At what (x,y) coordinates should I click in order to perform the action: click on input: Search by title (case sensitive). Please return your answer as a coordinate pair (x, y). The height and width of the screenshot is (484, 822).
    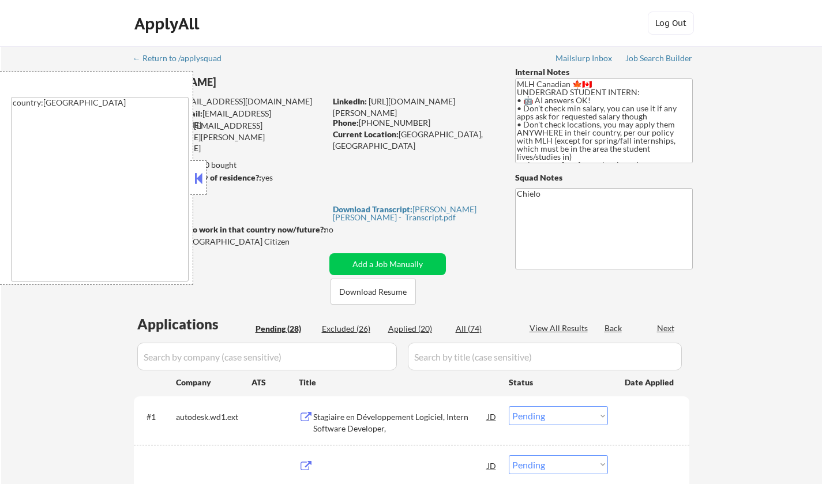
    Looking at the image, I should click on (545, 357).